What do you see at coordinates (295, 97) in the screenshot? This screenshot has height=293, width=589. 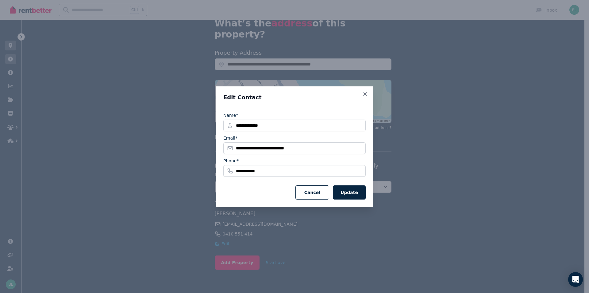 I see `h3: Edit Contact` at bounding box center [295, 97].